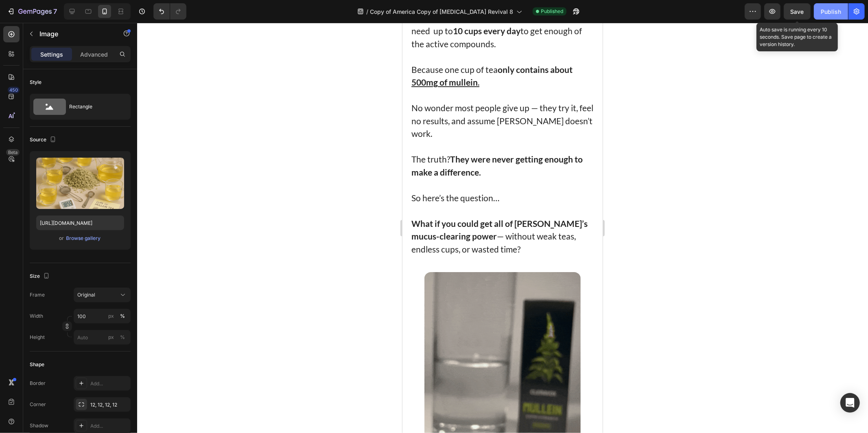 This screenshot has width=868, height=433. Describe the element at coordinates (94, 106) in the screenshot. I see `div: Rectangle` at that location.